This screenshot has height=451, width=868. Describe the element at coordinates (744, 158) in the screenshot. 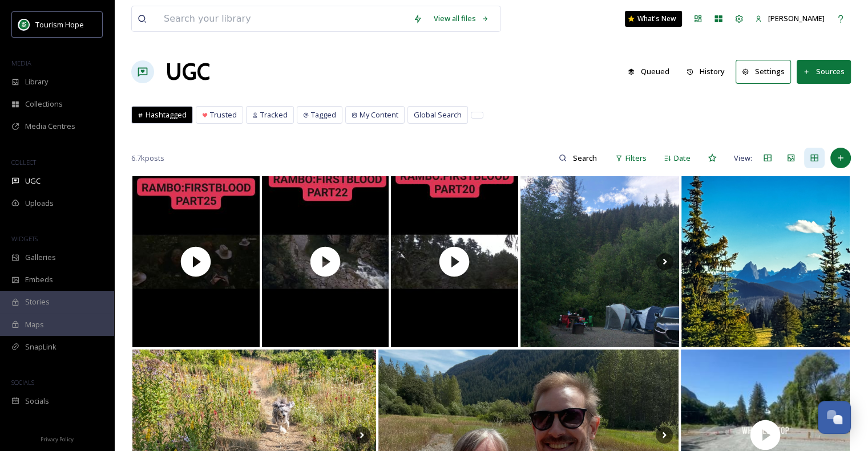

I see `span: View:` at that location.